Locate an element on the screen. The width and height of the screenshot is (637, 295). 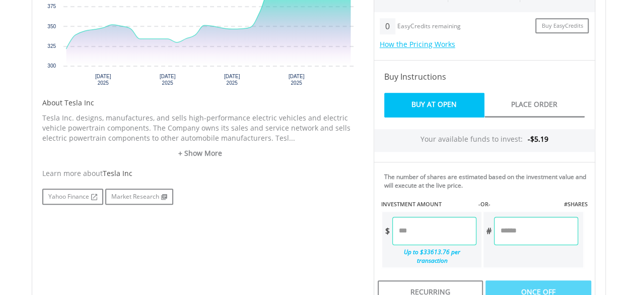
a: Buy EasyCredits is located at coordinates (562, 26).